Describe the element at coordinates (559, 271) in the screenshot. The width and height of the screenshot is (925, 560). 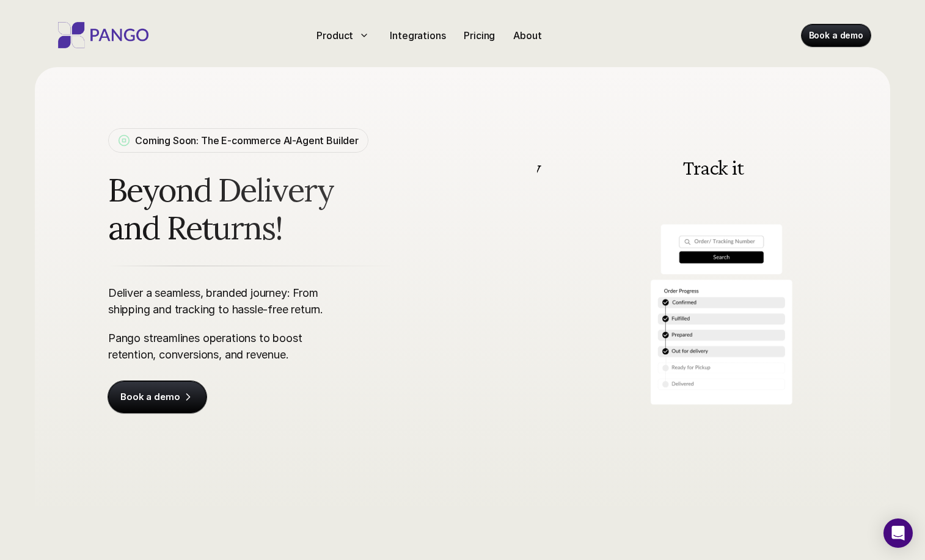
I see `img: Back Arrow` at that location.